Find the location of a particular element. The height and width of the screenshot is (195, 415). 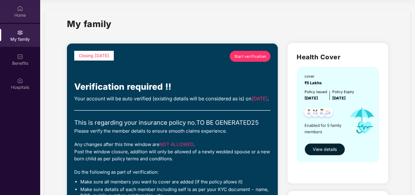

div: Any changes after this time window are . Post the window closure, addition will only be allowed o... is located at coordinates (172, 152).